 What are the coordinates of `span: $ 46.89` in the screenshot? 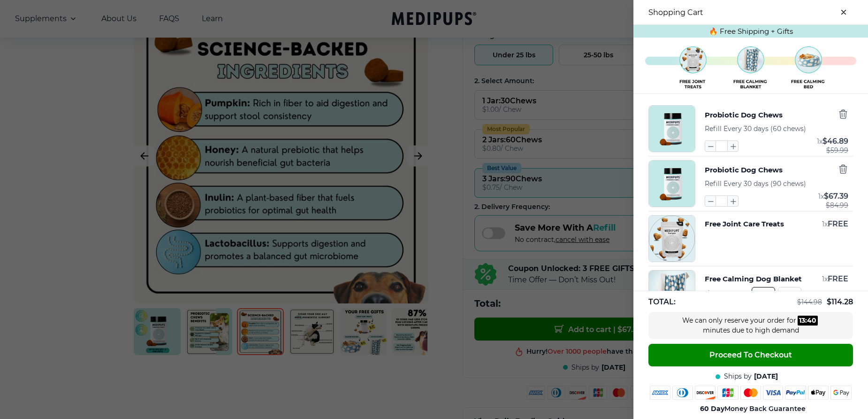 It's located at (835, 141).